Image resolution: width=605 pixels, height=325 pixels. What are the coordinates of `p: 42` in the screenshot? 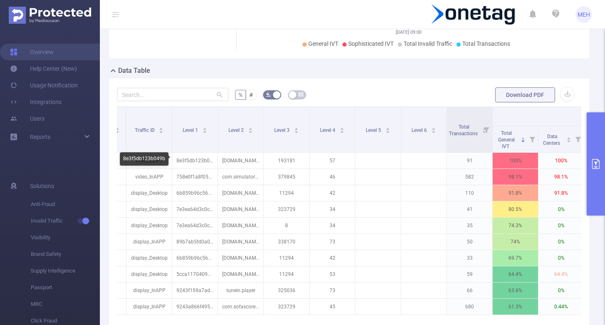 It's located at (332, 193).